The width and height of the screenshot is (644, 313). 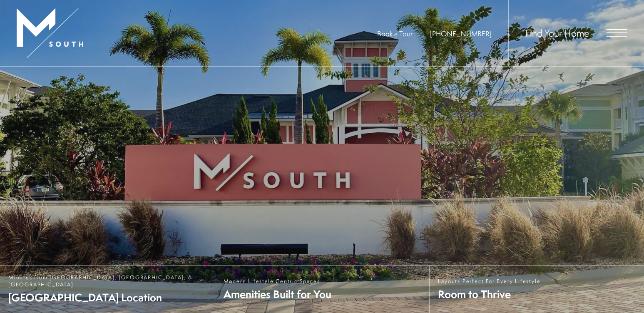 What do you see at coordinates (557, 33) in the screenshot?
I see `span: Find Your Home` at bounding box center [557, 33].